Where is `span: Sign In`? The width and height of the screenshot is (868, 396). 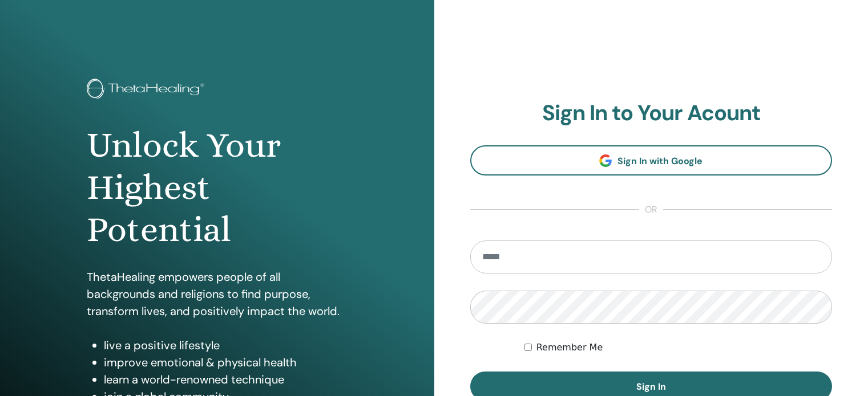 span: Sign In is located at coordinates (651, 387).